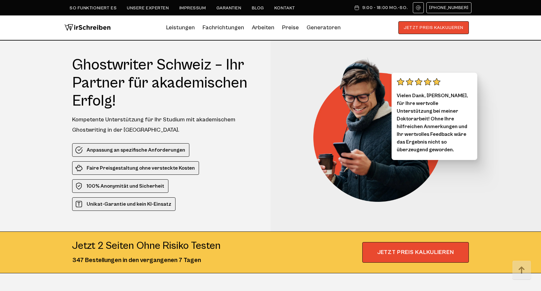  I want to click on button: JETZT PREIS KALKULIEREN, so click(433, 28).